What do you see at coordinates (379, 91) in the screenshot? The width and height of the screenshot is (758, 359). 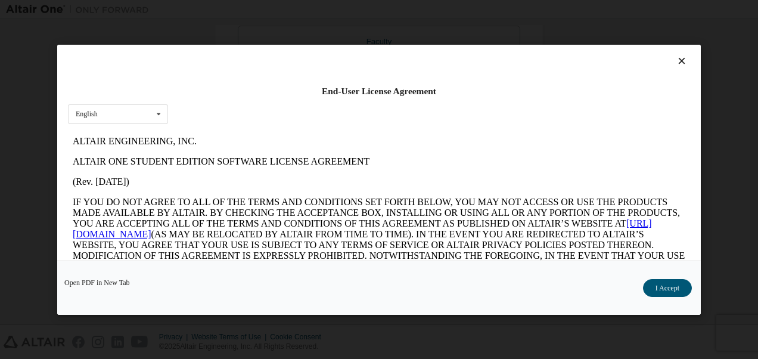 I see `div: End-User License Agreement` at bounding box center [379, 91].